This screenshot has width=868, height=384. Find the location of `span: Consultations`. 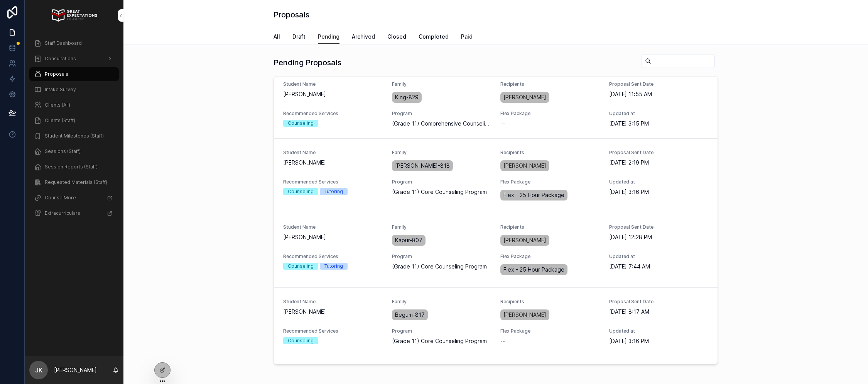

span: Consultations is located at coordinates (60, 59).